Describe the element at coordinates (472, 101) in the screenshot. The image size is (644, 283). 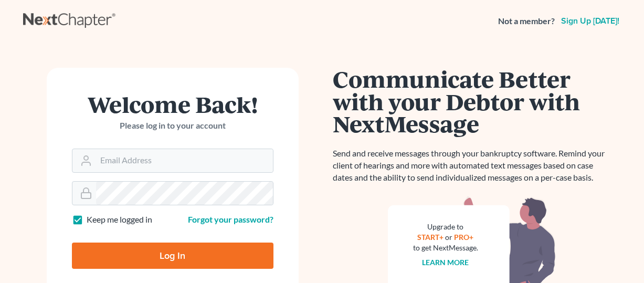
I see `h1: Communicate Better with your Debtor with NextMessage` at that location.